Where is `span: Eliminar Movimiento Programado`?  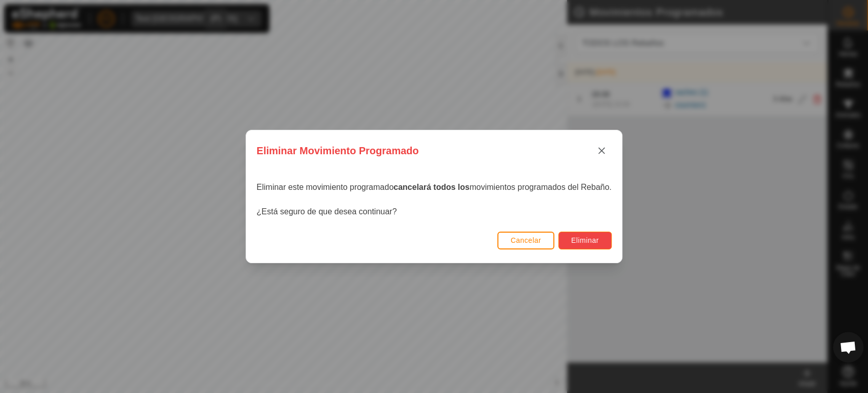
span: Eliminar Movimiento Programado is located at coordinates (337, 150).